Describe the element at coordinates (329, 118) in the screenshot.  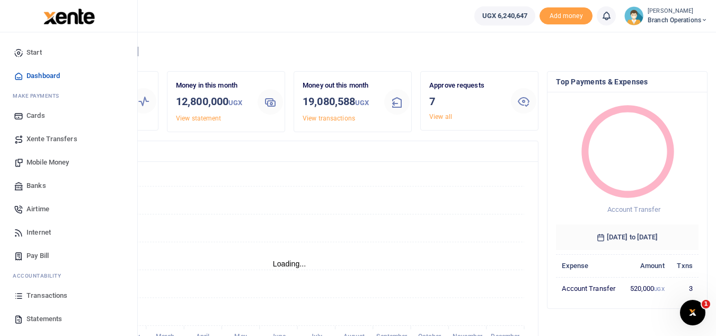
I see `a: View transactions` at that location.